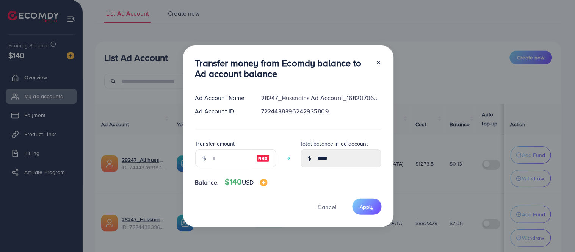 This screenshot has height=252, width=575. Describe the element at coordinates (246, 182) in the screenshot. I see `h4: $140` at that location.